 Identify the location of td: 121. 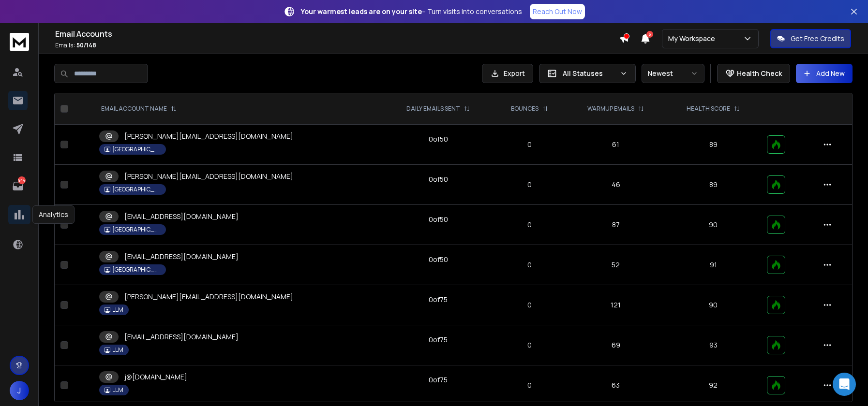
(616, 305).